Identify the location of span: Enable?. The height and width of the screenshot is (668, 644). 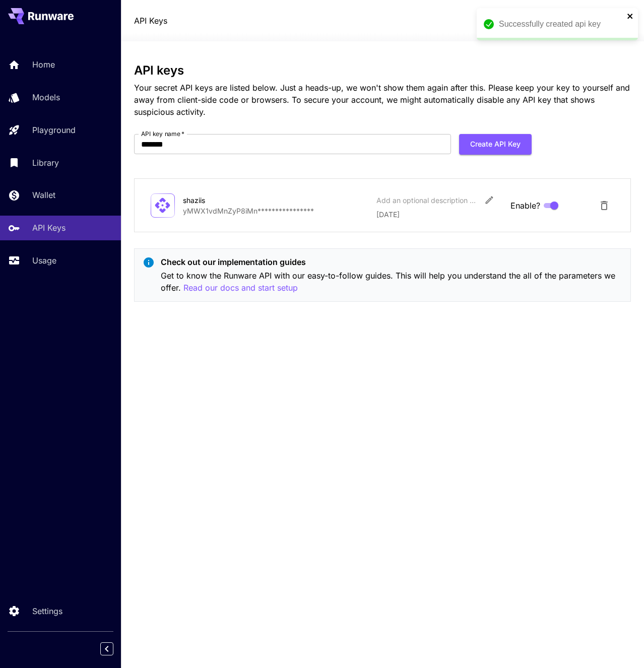
(525, 206).